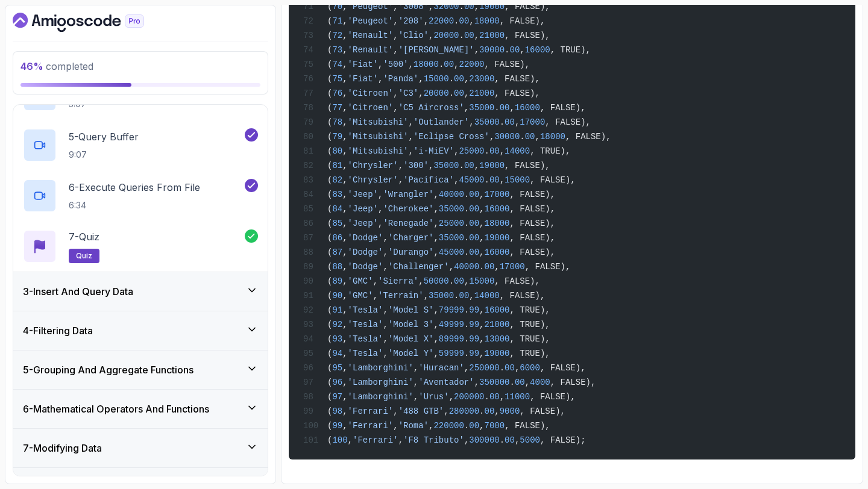 This screenshot has height=489, width=868. Describe the element at coordinates (498, 224) in the screenshot. I see `span: 18000` at that location.